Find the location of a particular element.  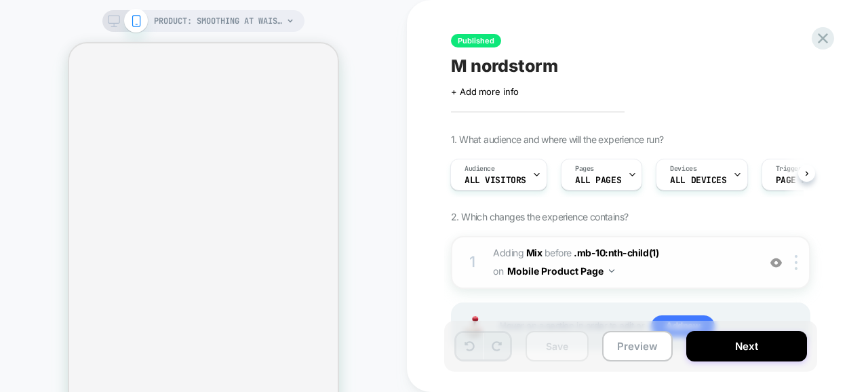

span: Pages is located at coordinates (584, 169).